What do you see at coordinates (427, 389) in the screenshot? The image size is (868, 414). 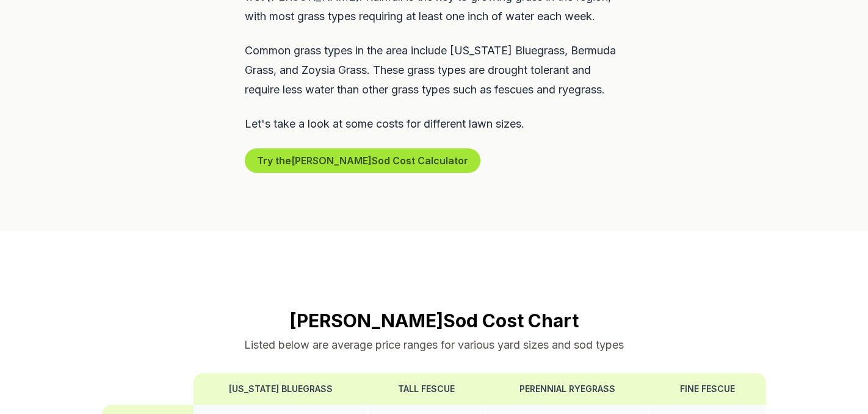 I see `th: Tall Fescue` at bounding box center [427, 389].